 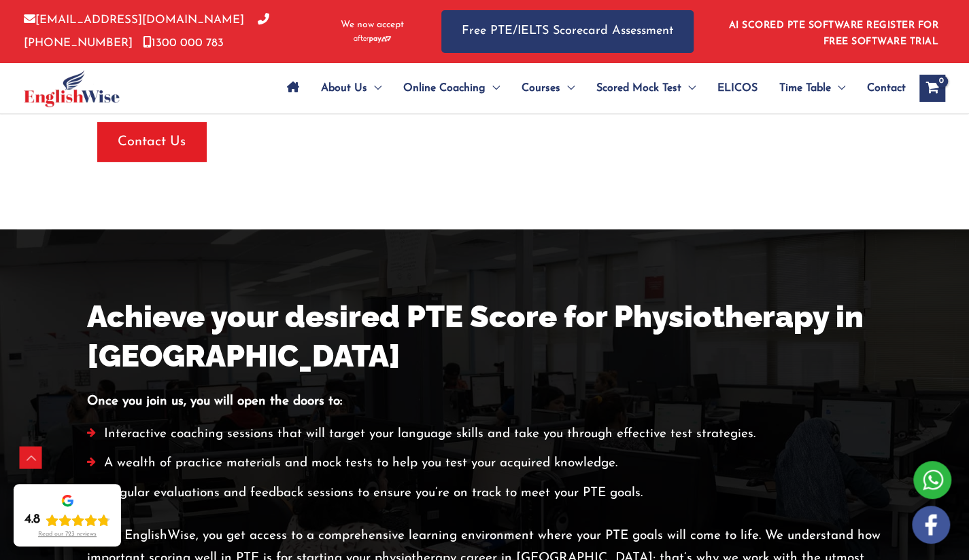 What do you see at coordinates (183, 43) in the screenshot?
I see `a: 1300 000 783` at bounding box center [183, 43].